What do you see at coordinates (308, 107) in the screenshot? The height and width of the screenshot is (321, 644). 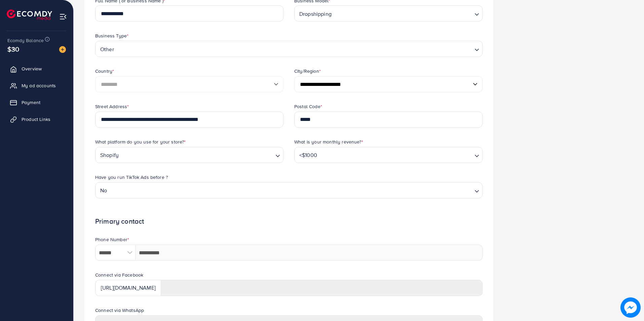 I see `label: Postal Code` at bounding box center [308, 107].